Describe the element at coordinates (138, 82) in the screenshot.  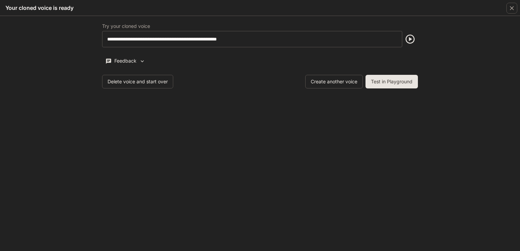
I see `button: Delete voice and start over` at that location.